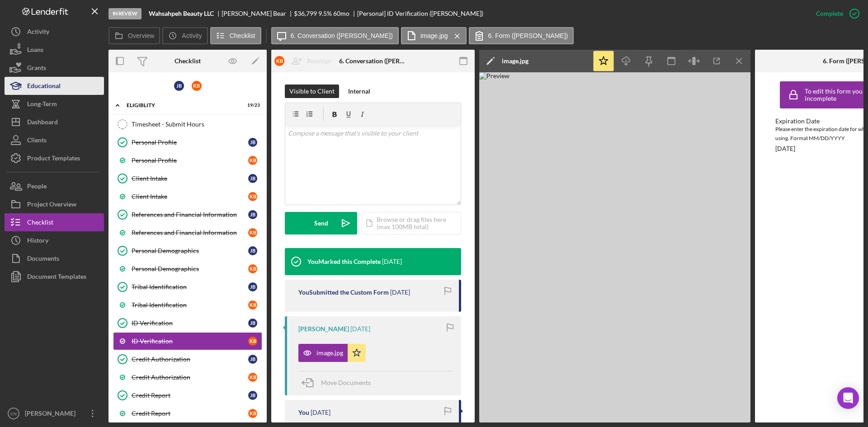  Describe the element at coordinates (187, 197) in the screenshot. I see `a: Client IntakeKB` at that location.